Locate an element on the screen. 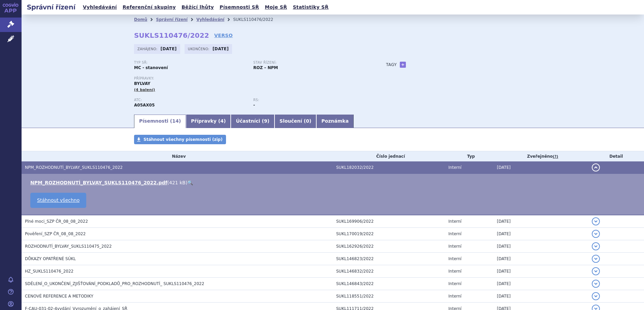 This screenshot has height=310, width=644. td: SUKL169906/2022 is located at coordinates (389, 222).